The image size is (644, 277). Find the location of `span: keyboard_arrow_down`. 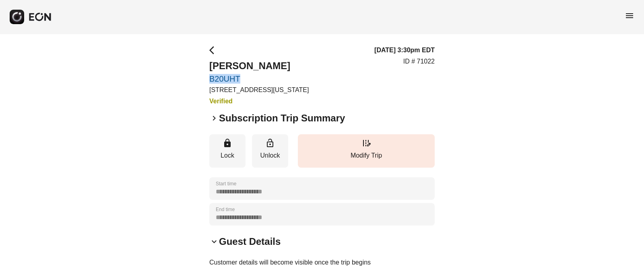

span: keyboard_arrow_down is located at coordinates (214, 242).